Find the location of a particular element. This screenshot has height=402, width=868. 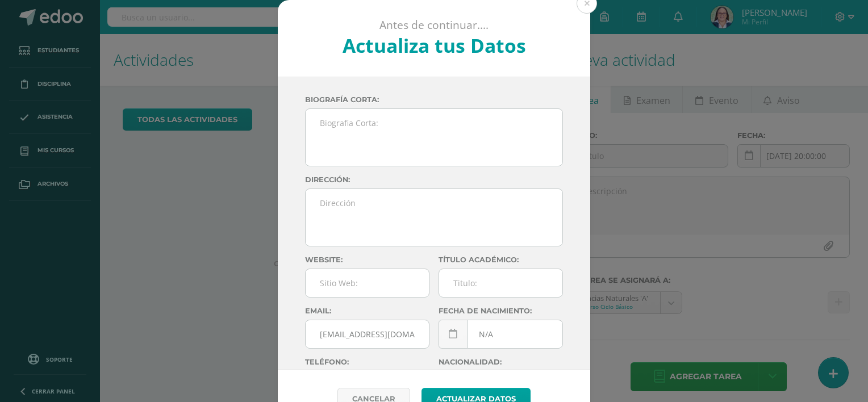

label: Biografía corta: is located at coordinates (434, 99).